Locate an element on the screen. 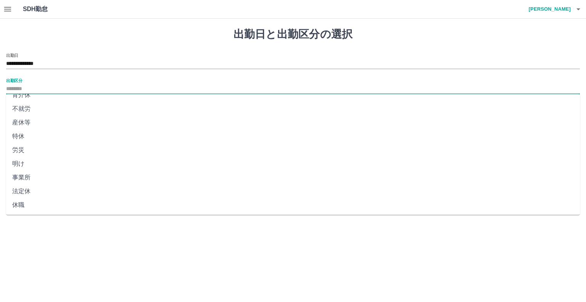  li: 労災 is located at coordinates (293, 150).